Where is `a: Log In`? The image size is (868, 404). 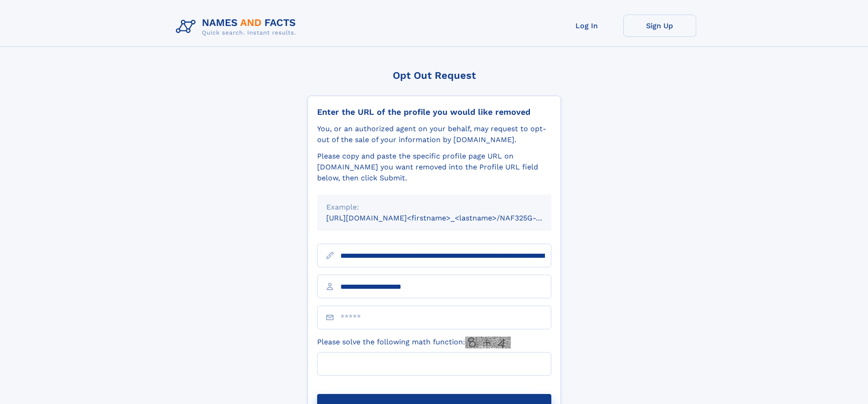 a: Log In is located at coordinates (587, 25).